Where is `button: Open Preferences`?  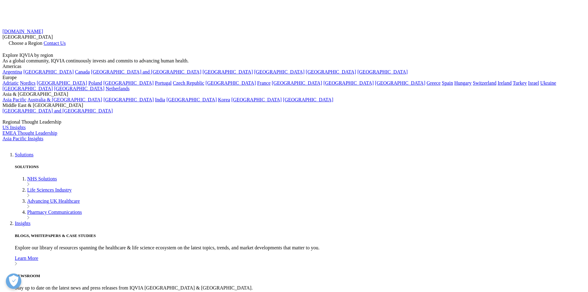
button: Open Preferences is located at coordinates (14, 281).